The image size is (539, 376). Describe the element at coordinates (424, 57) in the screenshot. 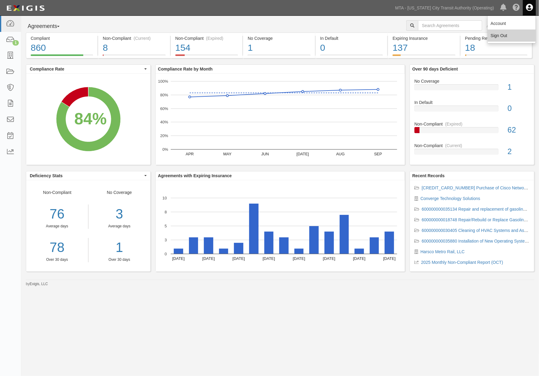

I see `a: Expiring Insurance137` at that location.